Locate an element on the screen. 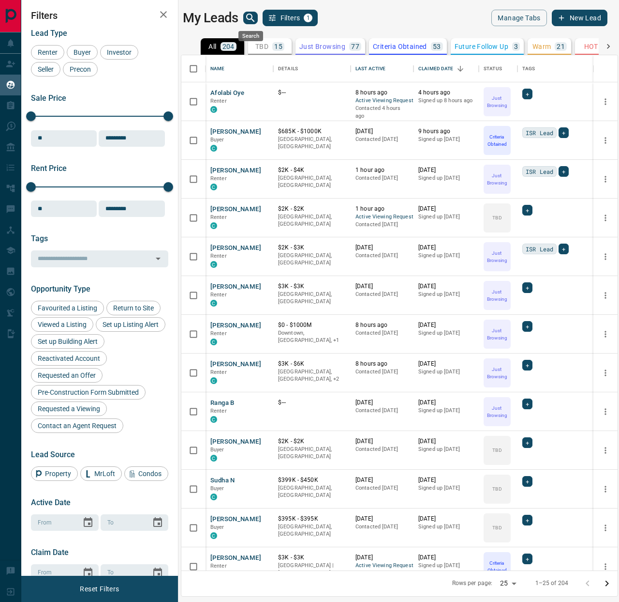  p: 53 is located at coordinates (437, 46).